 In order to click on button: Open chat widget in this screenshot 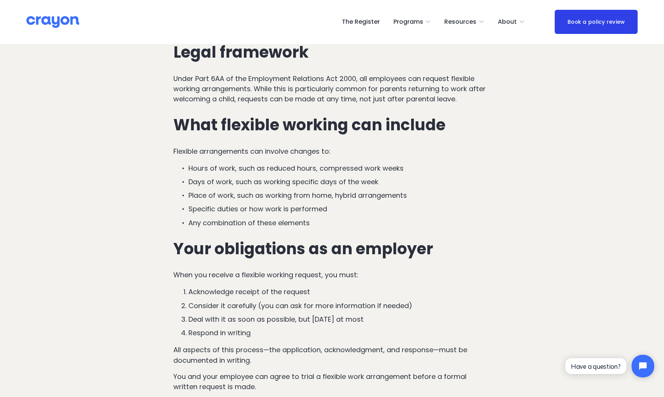, I will do `click(84, 18)`.